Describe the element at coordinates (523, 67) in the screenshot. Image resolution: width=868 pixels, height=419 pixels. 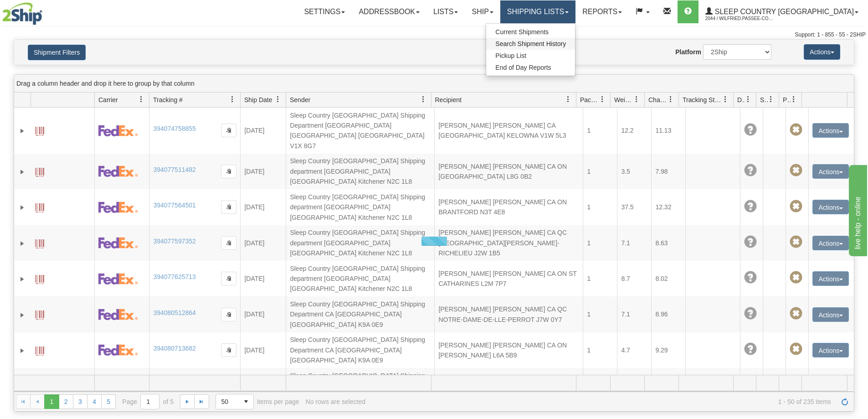
I see `span: End of Day Reports` at that location.